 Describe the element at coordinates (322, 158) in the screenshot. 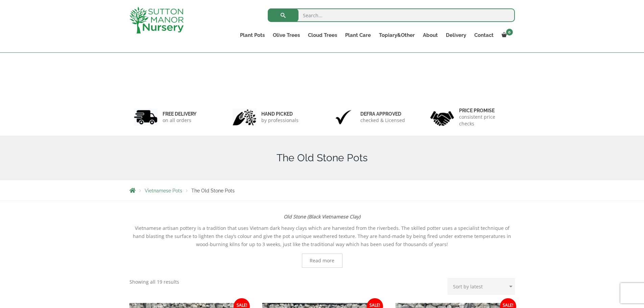

I see `h1: The Old Stone Pots` at that location.